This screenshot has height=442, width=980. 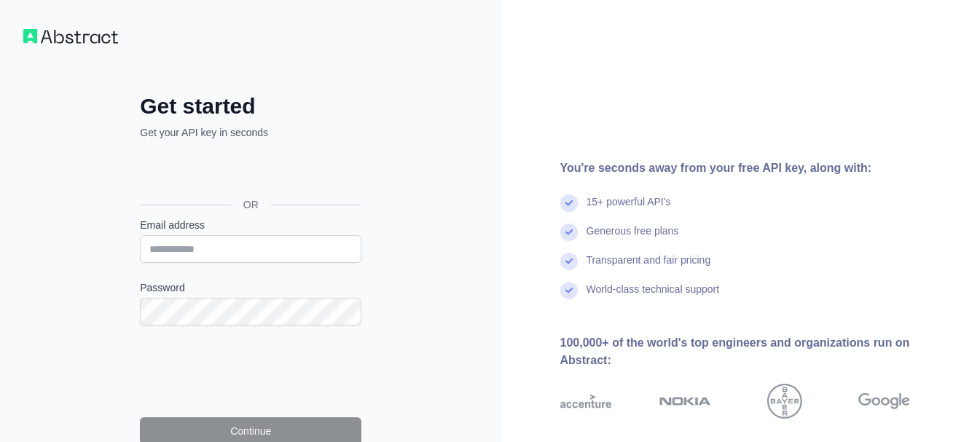 What do you see at coordinates (250, 205) in the screenshot?
I see `span: OR` at bounding box center [250, 205].